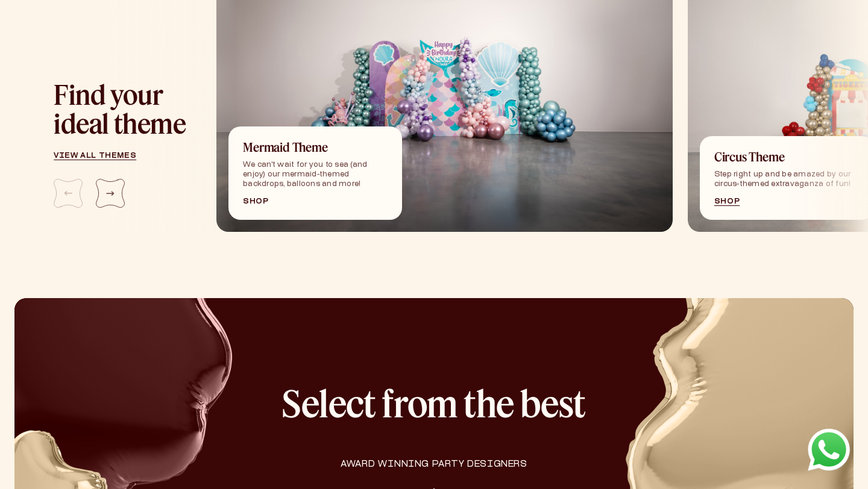 Image resolution: width=868 pixels, height=489 pixels. Describe the element at coordinates (434, 403) in the screenshot. I see `h2: Select from the best` at that location.